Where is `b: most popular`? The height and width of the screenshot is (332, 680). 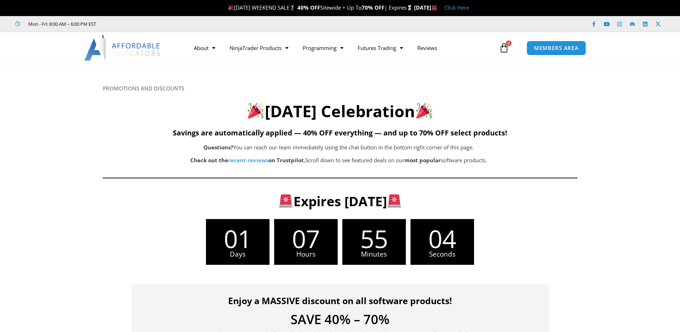
b: most popular is located at coordinates (423, 160).